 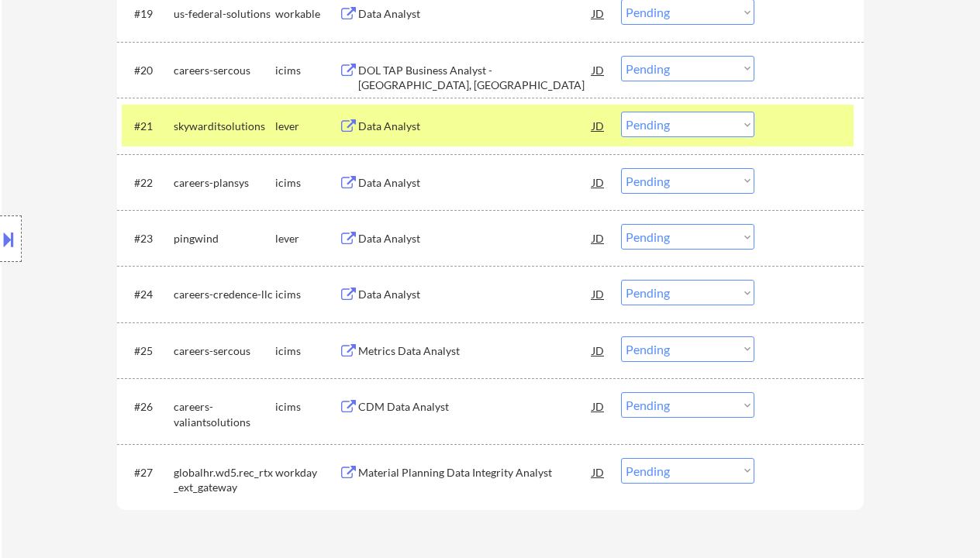 I want to click on div: Metrics Data Analyst, so click(x=475, y=351).